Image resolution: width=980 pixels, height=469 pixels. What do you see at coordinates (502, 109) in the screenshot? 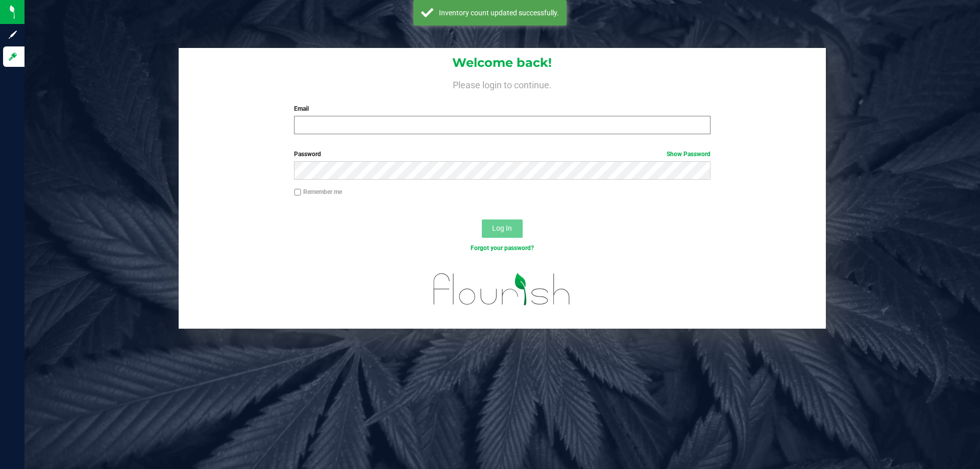
I see `label: Email` at bounding box center [502, 109].